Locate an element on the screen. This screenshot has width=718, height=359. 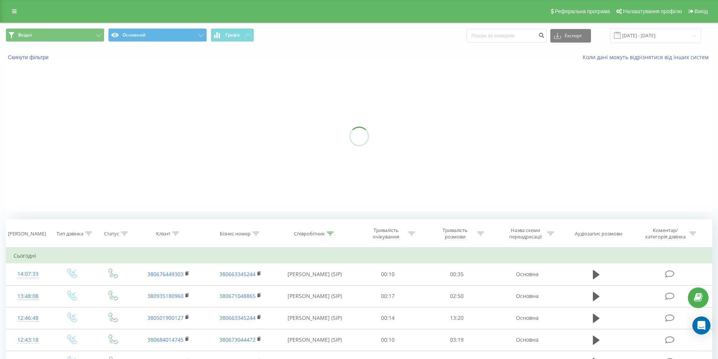
td: 00:35 is located at coordinates (457, 274).